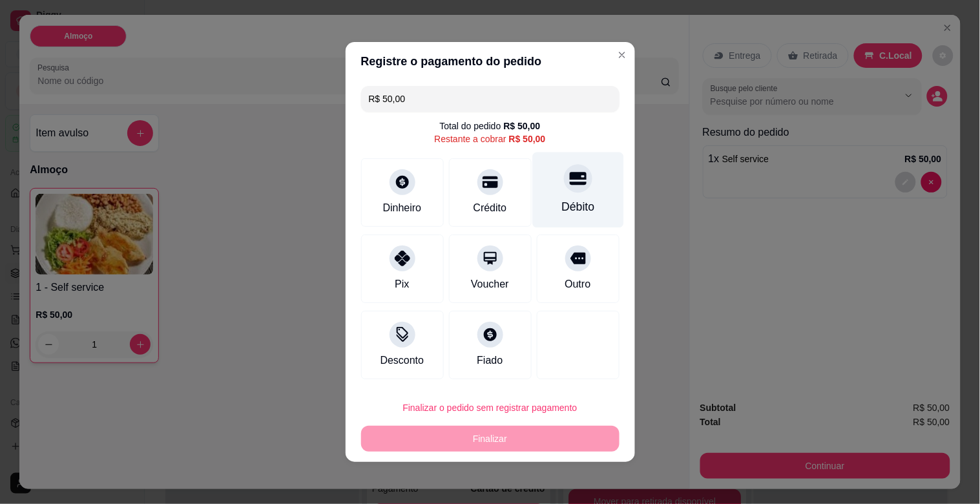  What do you see at coordinates (490, 99) in the screenshot?
I see `input: Ex.: hambúrguer de cordeiro` at bounding box center [490, 99].